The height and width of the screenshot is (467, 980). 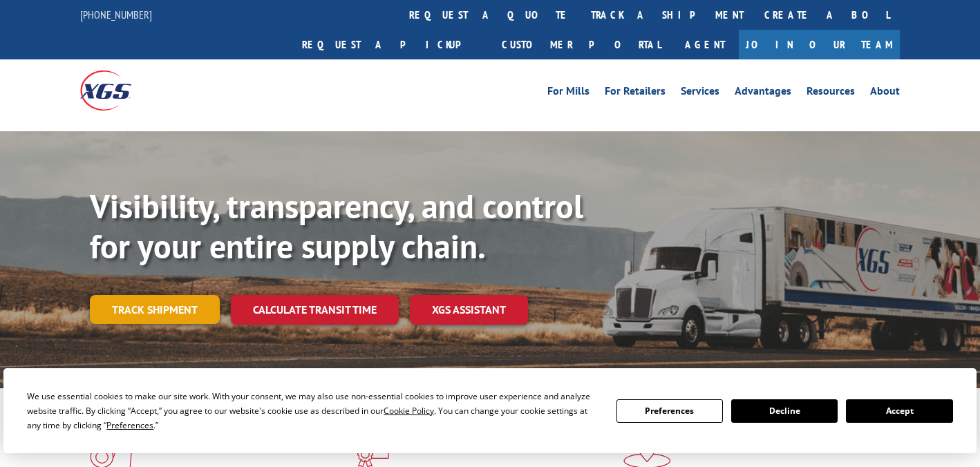 I want to click on a: Agent, so click(x=704, y=44).